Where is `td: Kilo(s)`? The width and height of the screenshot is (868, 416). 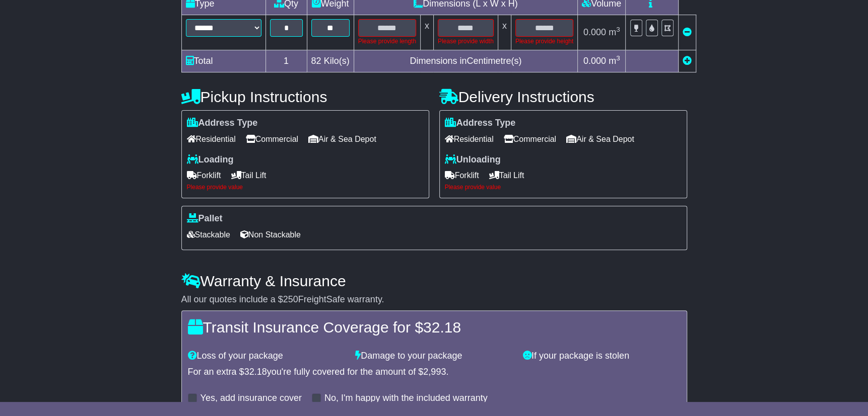 td: Kilo(s) is located at coordinates (330, 61).